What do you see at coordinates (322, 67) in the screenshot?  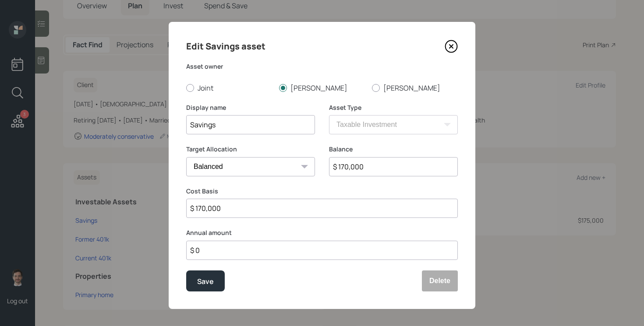 I see `label: Asset owner` at bounding box center [322, 67].